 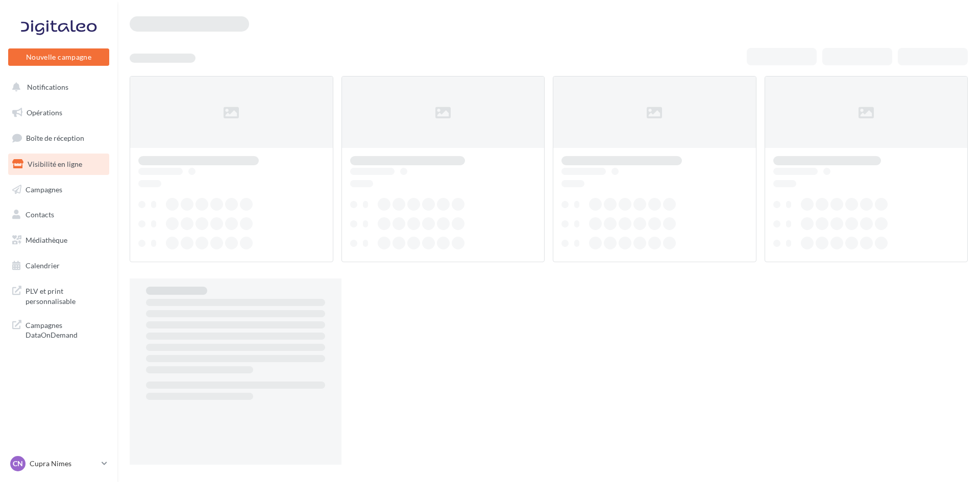 I want to click on a: Calendrier, so click(x=59, y=266).